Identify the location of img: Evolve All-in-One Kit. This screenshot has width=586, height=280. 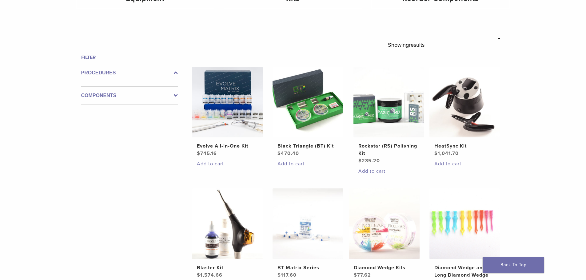
(227, 102).